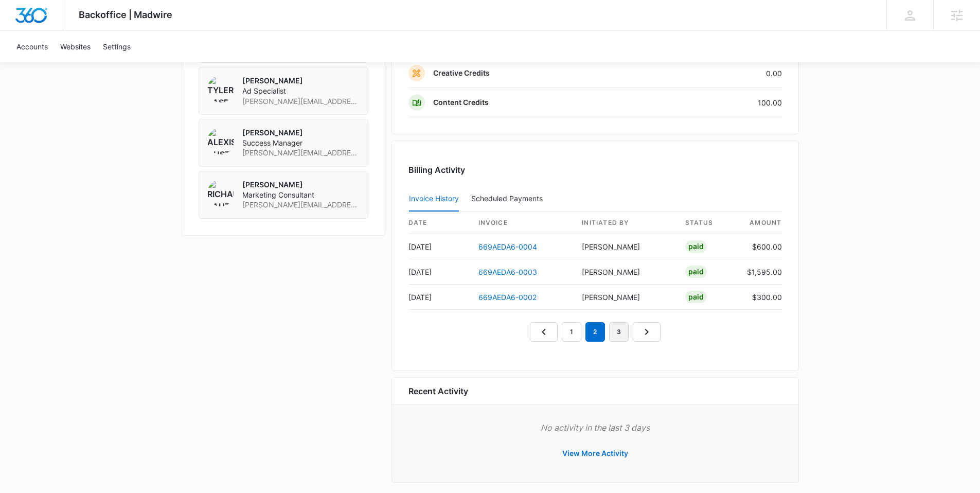  I want to click on td: $300.00, so click(760, 297).